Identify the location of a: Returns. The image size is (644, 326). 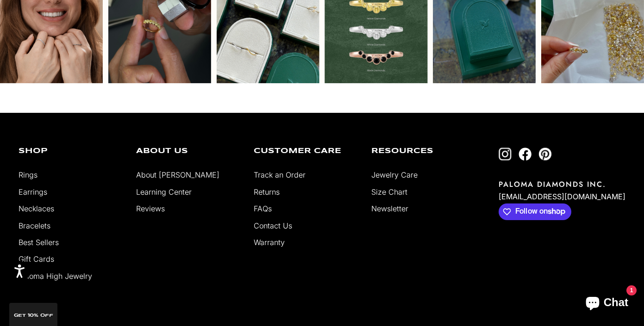
(267, 192).